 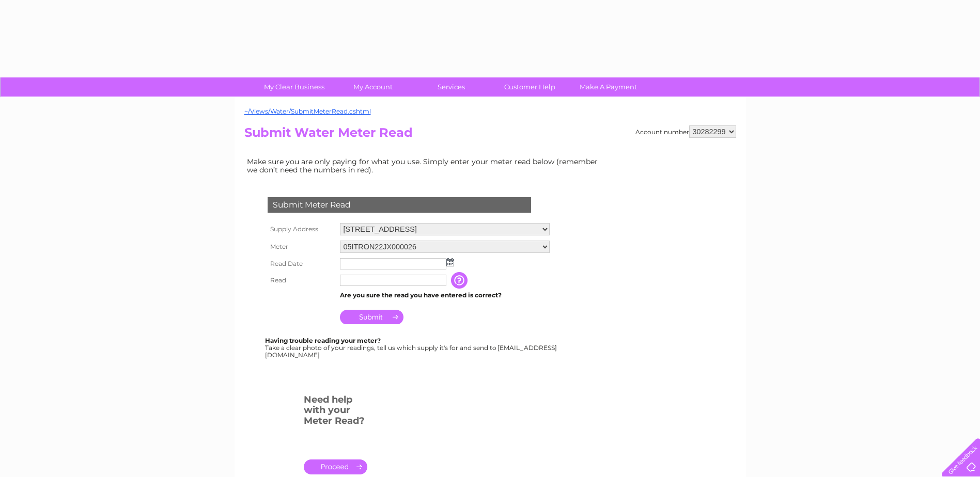 What do you see at coordinates (301, 264) in the screenshot?
I see `th: Read Date` at bounding box center [301, 264].